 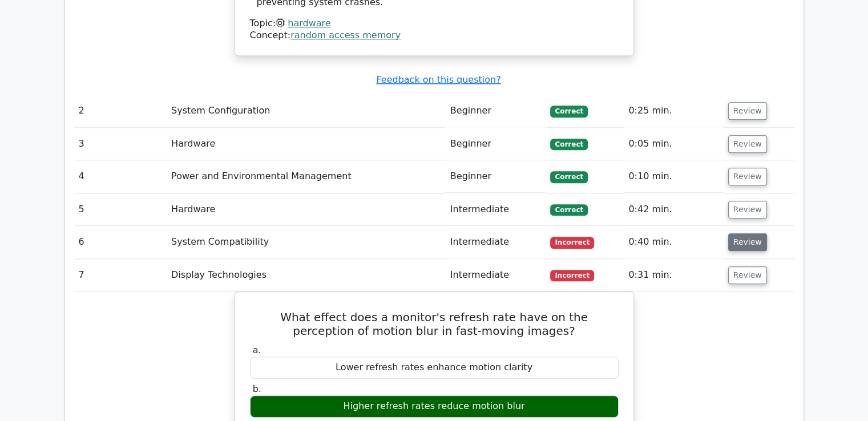 I want to click on td: 0:25 min., so click(x=673, y=110).